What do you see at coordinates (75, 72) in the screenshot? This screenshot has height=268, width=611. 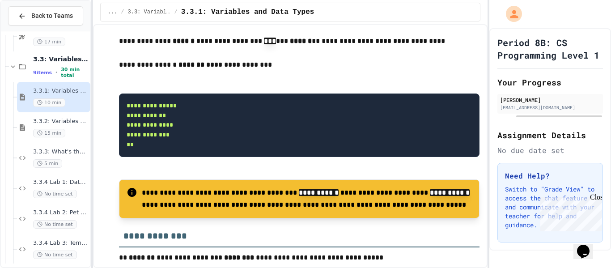 I see `span: 30 min total` at bounding box center [75, 72].